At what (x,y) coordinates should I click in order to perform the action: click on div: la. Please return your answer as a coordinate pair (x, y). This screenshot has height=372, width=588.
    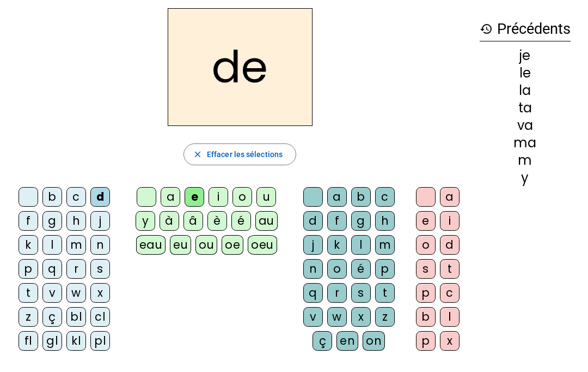
    Looking at the image, I should click on (525, 91).